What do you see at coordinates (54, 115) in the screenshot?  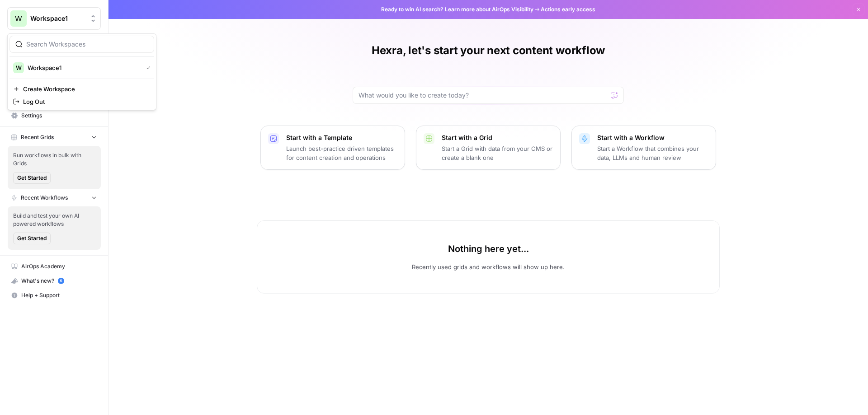 I see `a: Settings` at bounding box center [54, 115].